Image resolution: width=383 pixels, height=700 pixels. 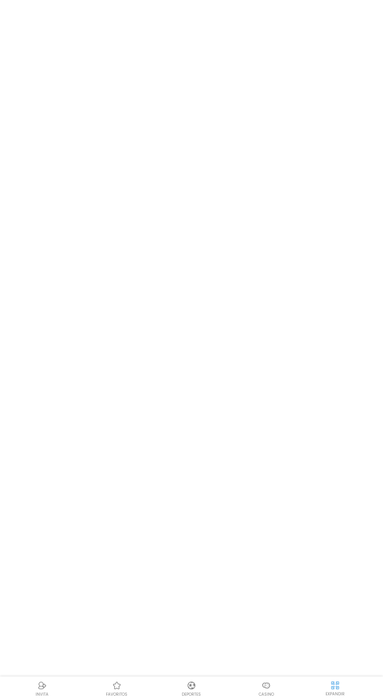 What do you see at coordinates (42, 688) in the screenshot?
I see `a: ReferralReferralINVITA` at bounding box center [42, 688].